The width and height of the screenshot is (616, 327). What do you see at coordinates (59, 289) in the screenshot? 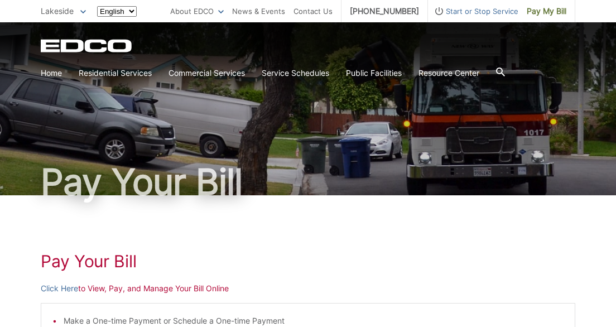
I see `a: Click Here` at bounding box center [59, 289].